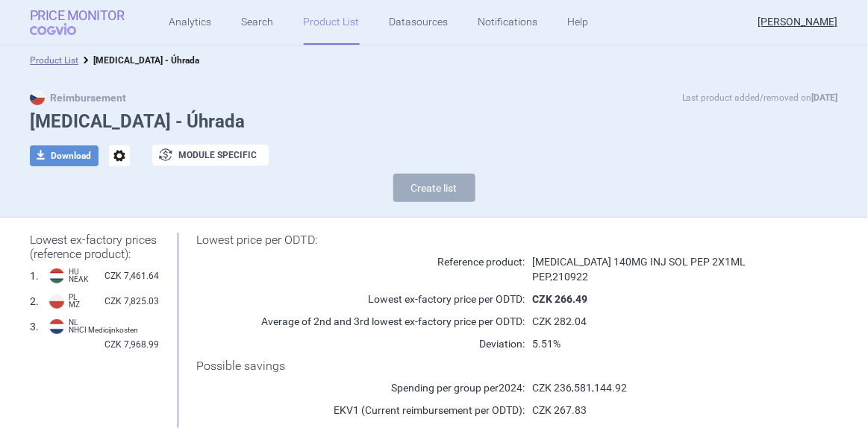 The image size is (868, 428). I want to click on img: Hungary, so click(57, 276).